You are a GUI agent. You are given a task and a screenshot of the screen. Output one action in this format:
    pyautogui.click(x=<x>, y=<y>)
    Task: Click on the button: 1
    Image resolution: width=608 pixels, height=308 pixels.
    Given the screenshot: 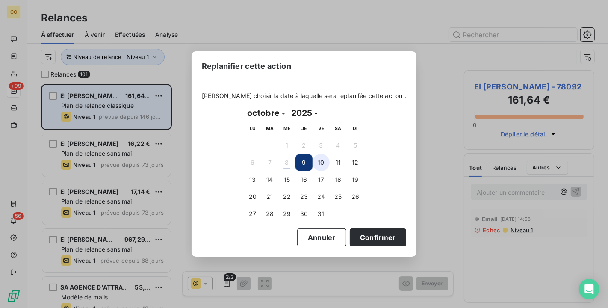 What is the action you would take?
    pyautogui.click(x=287, y=145)
    